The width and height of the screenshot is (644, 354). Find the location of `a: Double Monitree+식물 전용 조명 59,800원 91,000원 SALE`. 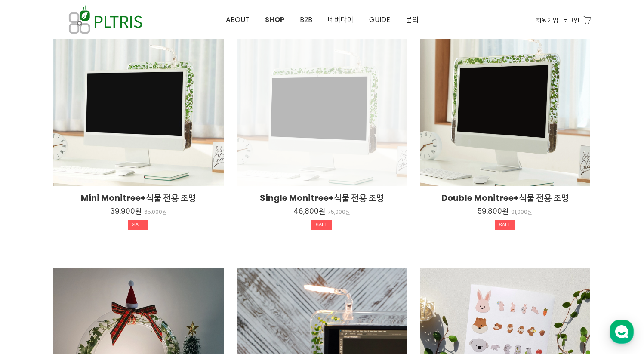

a: Double Monitree+식물 전용 조명 59,800원 91,000원 SALE is located at coordinates (505, 212).